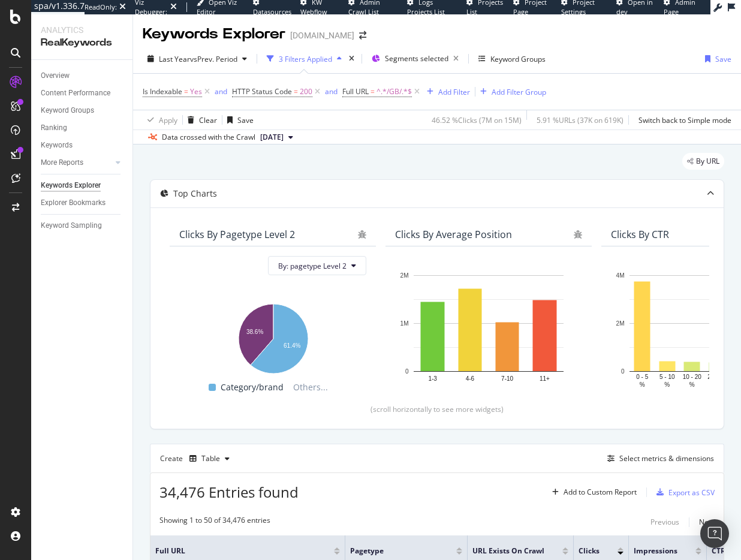 This screenshot has width=741, height=560. What do you see at coordinates (272, 137) in the screenshot?
I see `span: 2025 Aug. 18th` at bounding box center [272, 137].